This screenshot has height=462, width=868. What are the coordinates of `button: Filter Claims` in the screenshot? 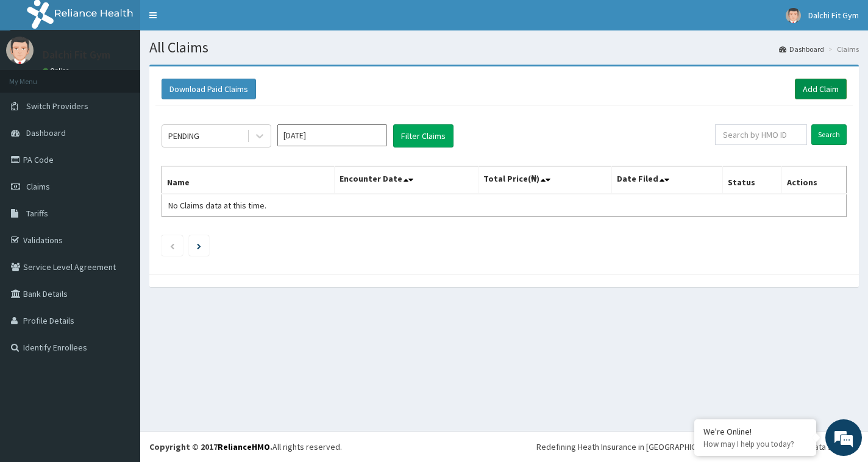 It's located at (423, 136).